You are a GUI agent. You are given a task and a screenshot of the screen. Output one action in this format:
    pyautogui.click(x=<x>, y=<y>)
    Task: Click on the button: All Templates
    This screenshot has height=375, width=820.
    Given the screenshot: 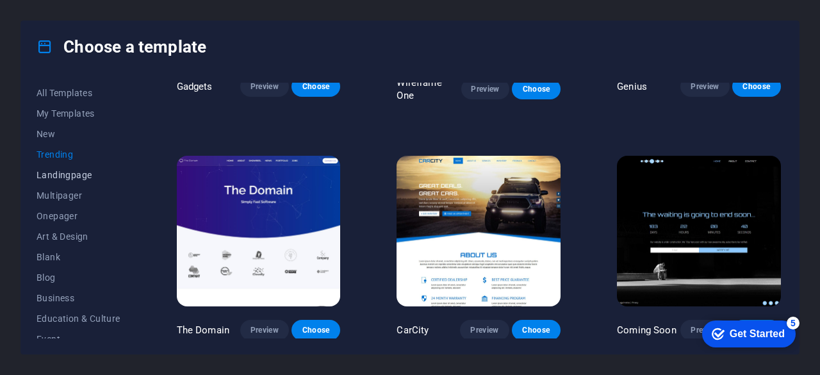 What is the action you would take?
    pyautogui.click(x=78, y=93)
    